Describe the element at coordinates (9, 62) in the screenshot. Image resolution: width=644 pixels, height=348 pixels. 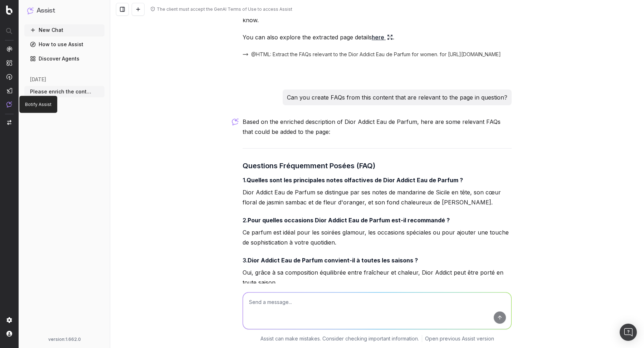
I see `img: Intelligence` at that location.